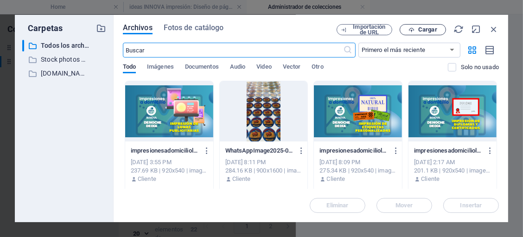  What do you see at coordinates (259, 151) in the screenshot?
I see `p: WhatsAppImage2025-09-25at11.57.38AM-WVaisFoDwfQugRjpHC40BA.jpeg` at bounding box center [259, 151].